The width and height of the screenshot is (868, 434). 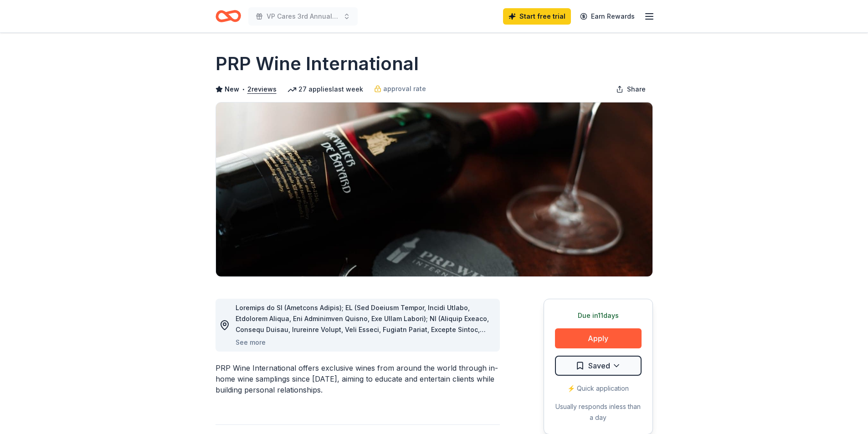 I want to click on button: Saved, so click(x=598, y=365).